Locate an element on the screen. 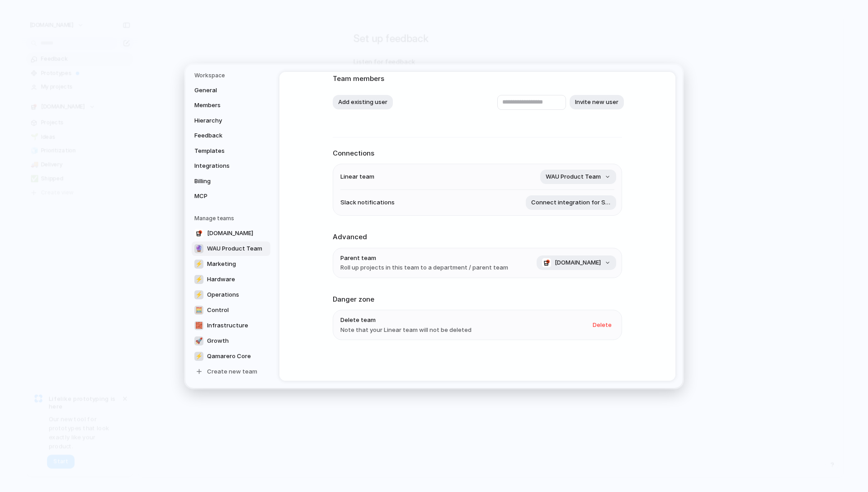 The width and height of the screenshot is (868, 492). span: Members is located at coordinates (223, 105).